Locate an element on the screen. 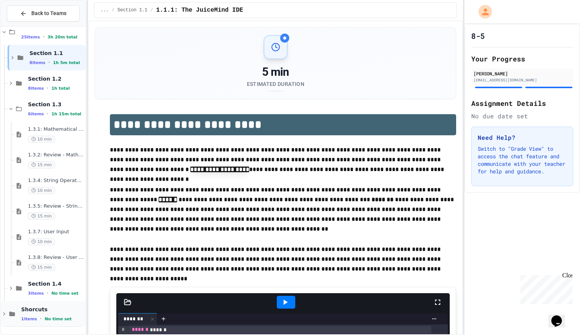 Image resolution: width=580 pixels, height=335 pixels. span: Back to Teams is located at coordinates (49, 13).